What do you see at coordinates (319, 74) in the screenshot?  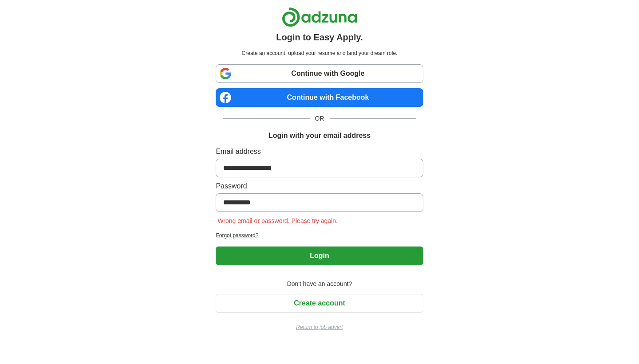 I see `a: Continue with Google` at bounding box center [319, 74].